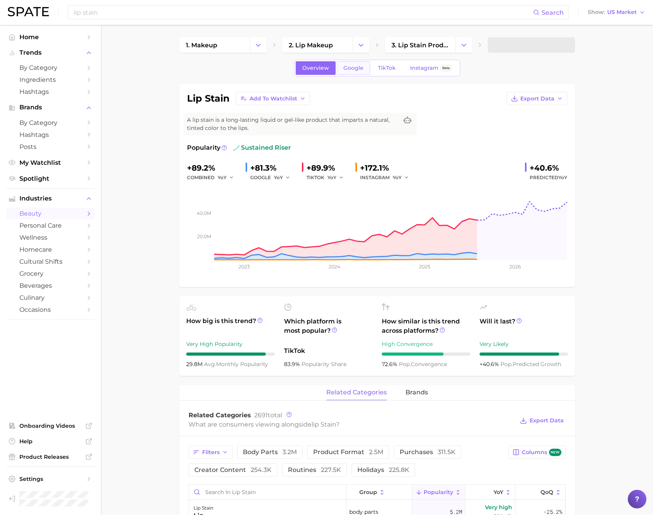 The width and height of the screenshot is (653, 515). Describe the element at coordinates (50, 441) in the screenshot. I see `a: Help` at that location.